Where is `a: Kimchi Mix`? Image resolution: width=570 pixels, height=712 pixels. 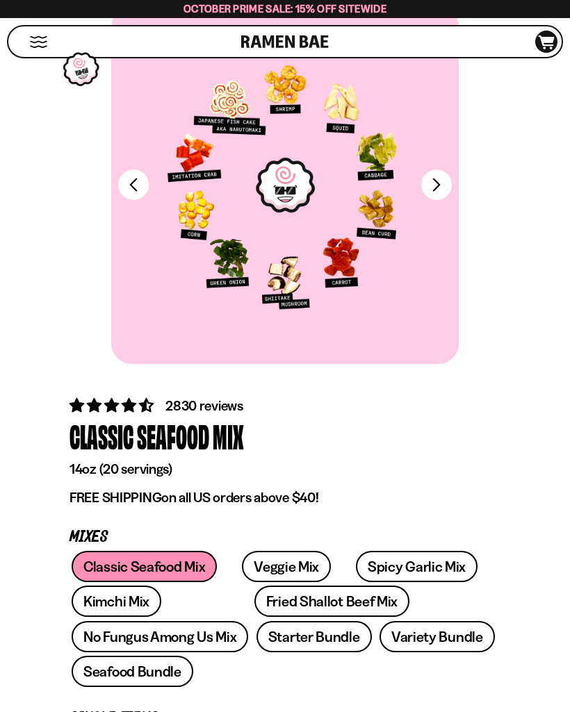
a: Kimchi Mix is located at coordinates (116, 601).